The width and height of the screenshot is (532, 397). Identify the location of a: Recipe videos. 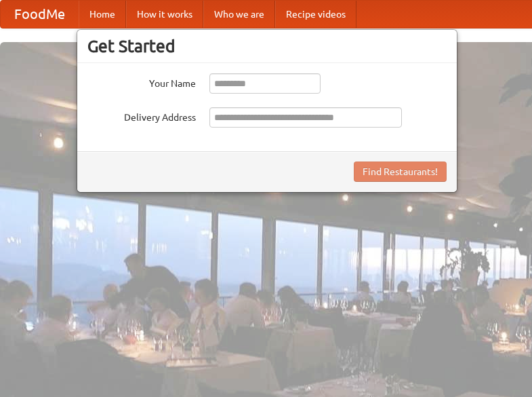
(316, 14).